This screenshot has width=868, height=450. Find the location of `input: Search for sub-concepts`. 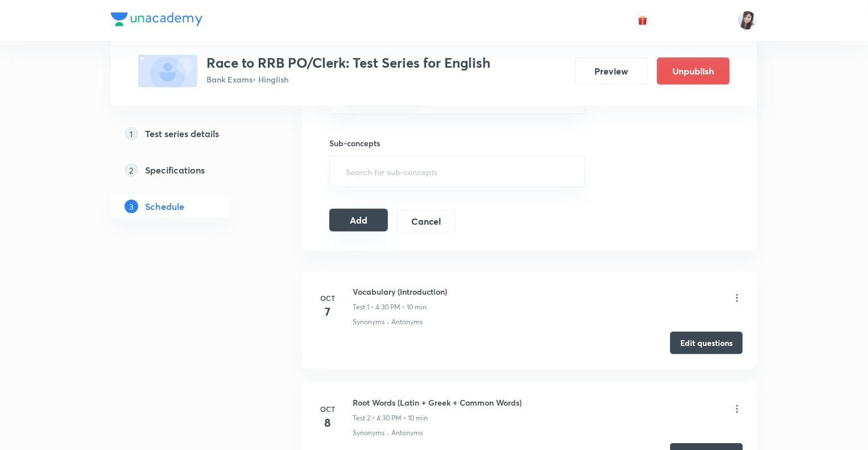

input: Search for sub-concepts is located at coordinates (458, 171).